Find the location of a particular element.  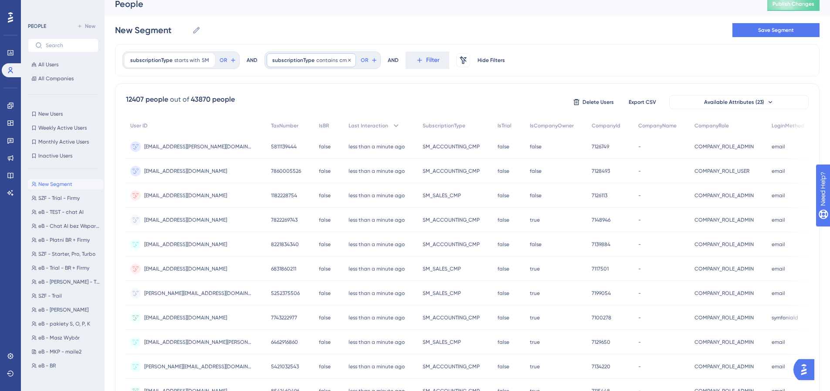

button: New Users is located at coordinates (63, 114).